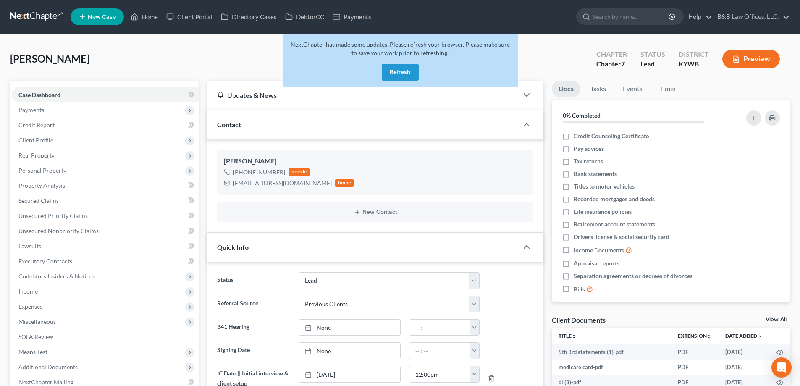 The height and width of the screenshot is (386, 800). What do you see at coordinates (614, 224) in the screenshot?
I see `span: Retirement account statements` at bounding box center [614, 224].